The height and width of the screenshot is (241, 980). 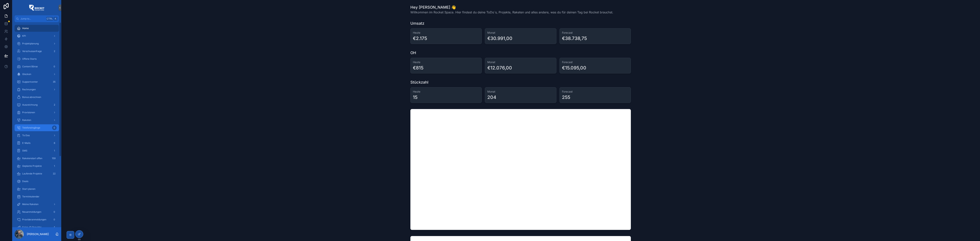 What do you see at coordinates (50, 18) in the screenshot?
I see `span: Ctrl` at bounding box center [50, 18].